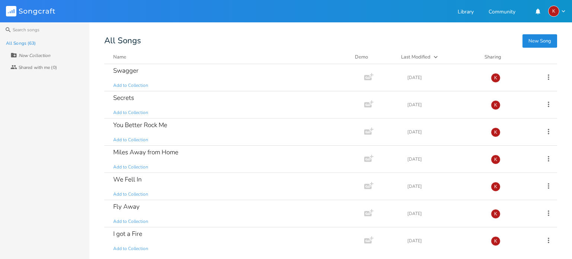 The image size is (572, 259). What do you see at coordinates (146, 152) in the screenshot?
I see `div: Miles Away from Home` at bounding box center [146, 152].